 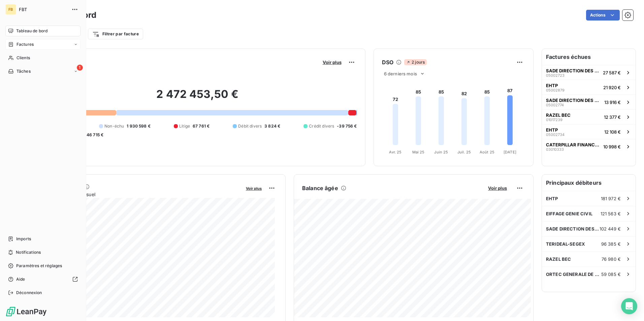 I want to click on h6: Principaux débiteurs, so click(x=589, y=183).